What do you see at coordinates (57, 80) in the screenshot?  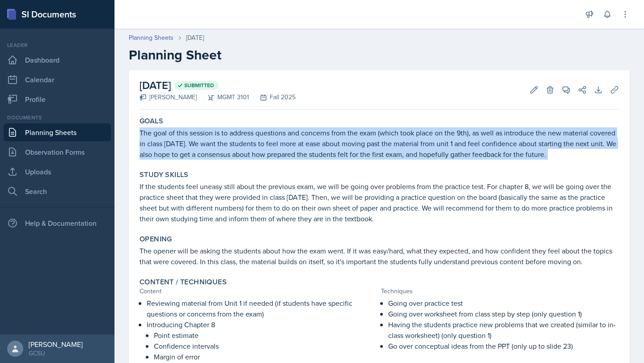 I see `a: Calendar` at bounding box center [57, 80].